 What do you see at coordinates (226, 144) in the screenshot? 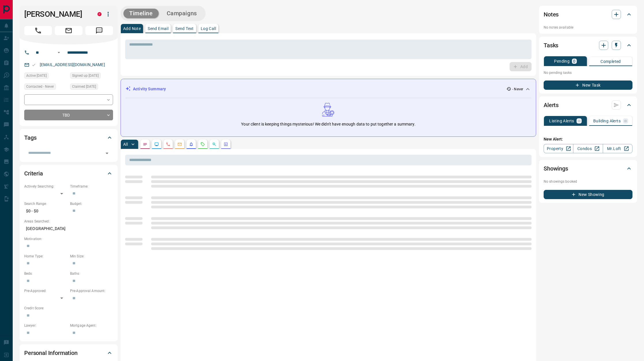
I see `svg: Agent Actions` at bounding box center [226, 144].